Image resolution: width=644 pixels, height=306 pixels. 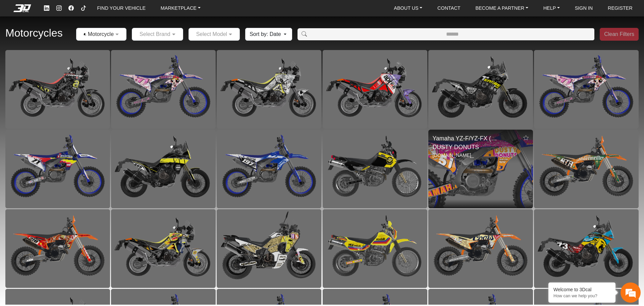 I want to click on div: Welcome to 3Dcal, so click(x=582, y=289).